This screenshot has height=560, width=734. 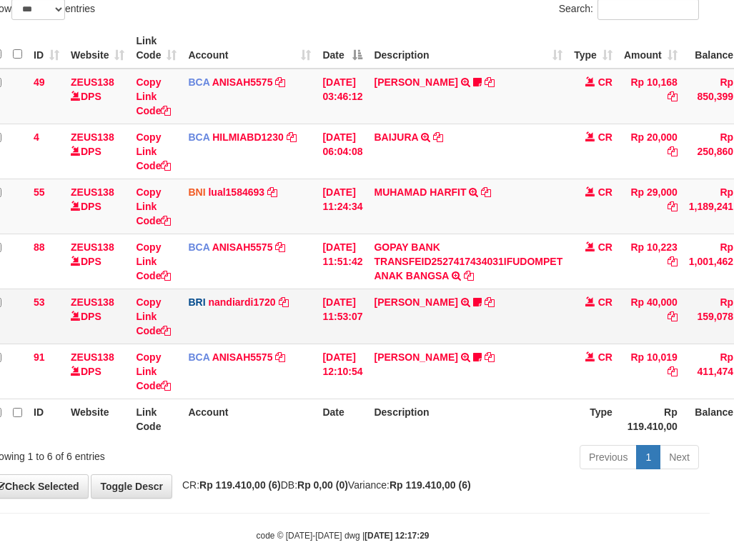 What do you see at coordinates (650, 48) in the screenshot?
I see `th: Amount: activate to sort column ascending` at bounding box center [650, 48].